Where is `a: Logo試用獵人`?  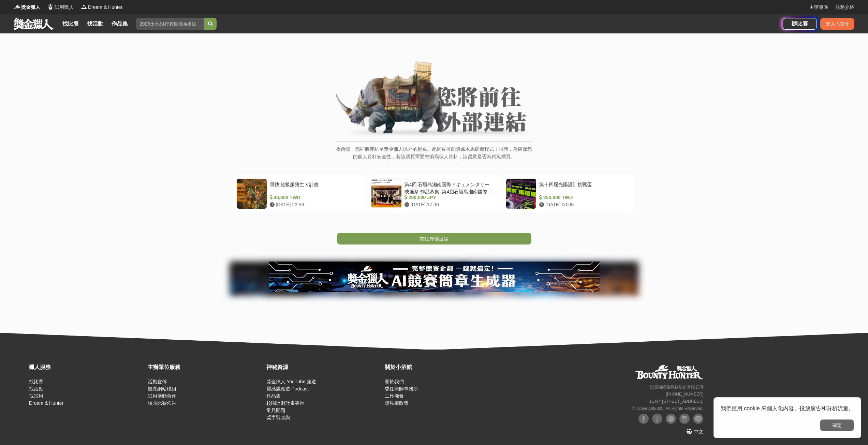 a: Logo試用獵人 is located at coordinates (61, 7).